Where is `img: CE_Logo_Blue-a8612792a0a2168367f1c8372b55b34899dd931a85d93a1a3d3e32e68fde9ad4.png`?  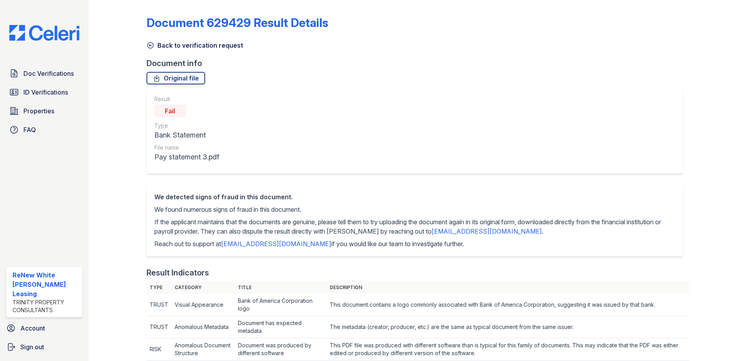 img: CE_Logo_Blue-a8612792a0a2168367f1c8372b55b34899dd931a85d93a1a3d3e32e68fde9ad4.png is located at coordinates (44, 33).